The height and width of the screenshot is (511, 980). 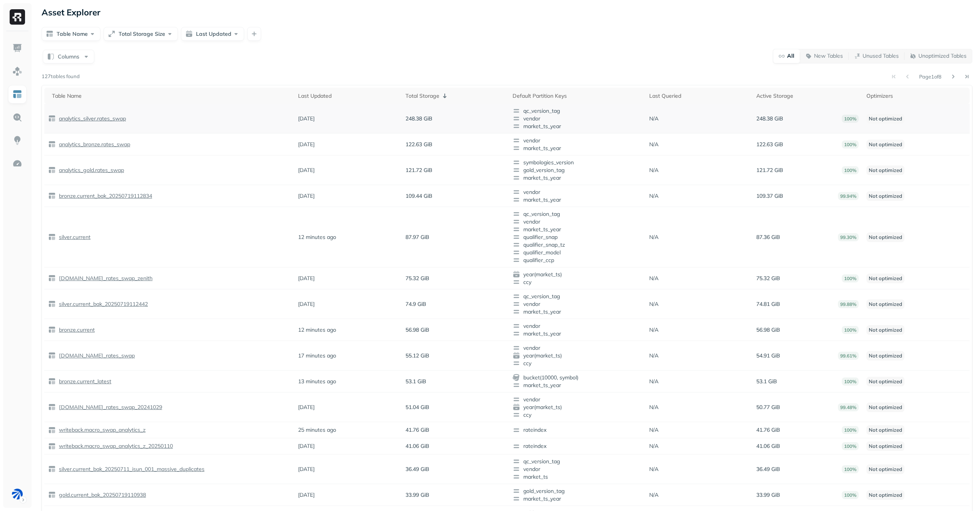 What do you see at coordinates (417, 407) in the screenshot?
I see `p: 51.04 GiB` at bounding box center [417, 407].